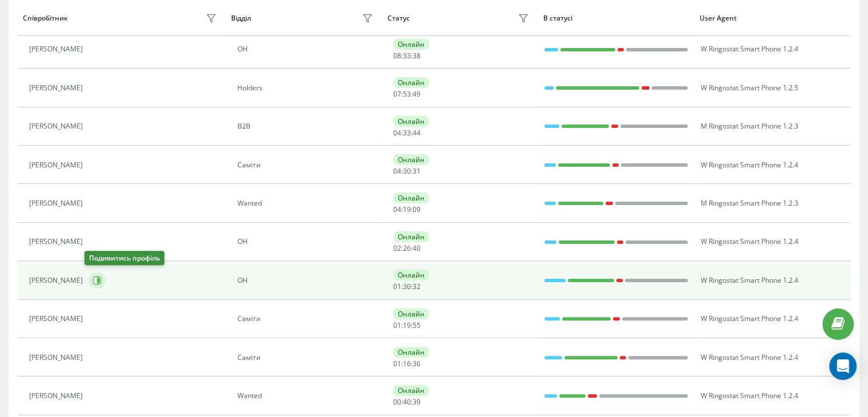 This screenshot has width=868, height=417. I want to click on span: 02, so click(397, 248).